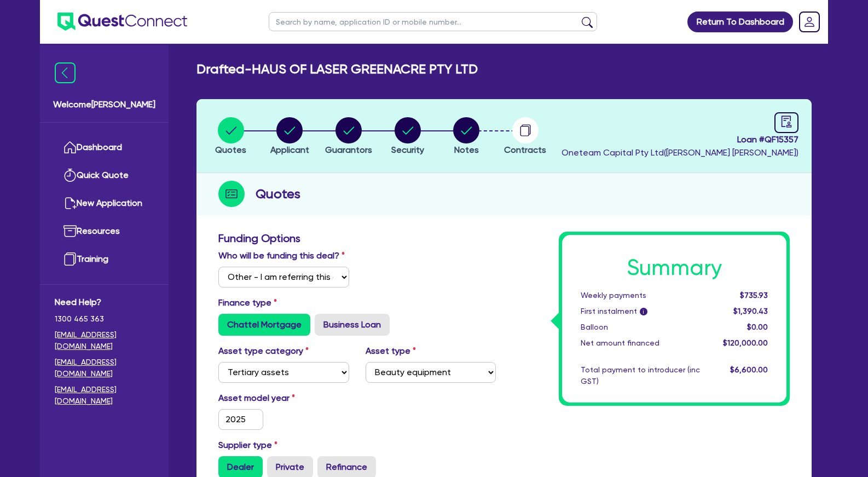  What do you see at coordinates (750, 311) in the screenshot?
I see `span: $1,390.43` at bounding box center [750, 311].